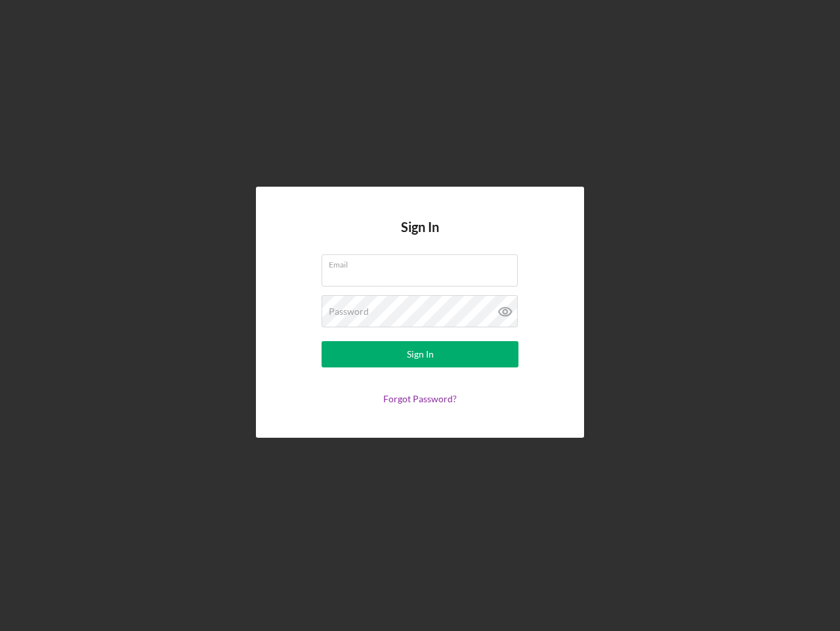 The height and width of the screenshot is (631, 840). What do you see at coordinates (423, 262) in the screenshot?
I see `label: Email` at bounding box center [423, 262].